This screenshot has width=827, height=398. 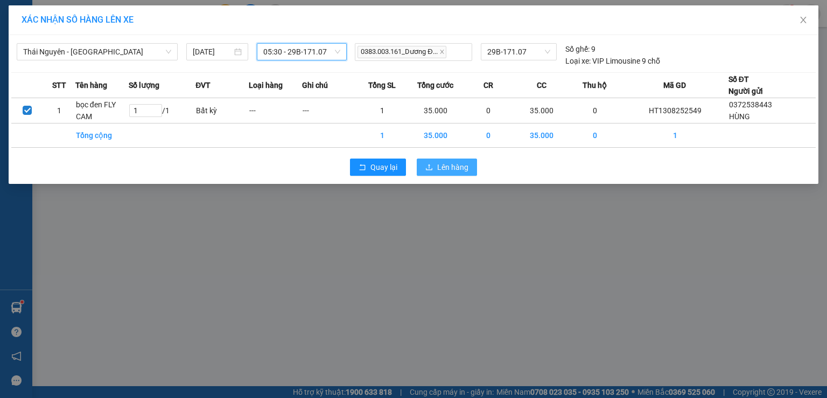 I want to click on span: upload, so click(x=429, y=168).